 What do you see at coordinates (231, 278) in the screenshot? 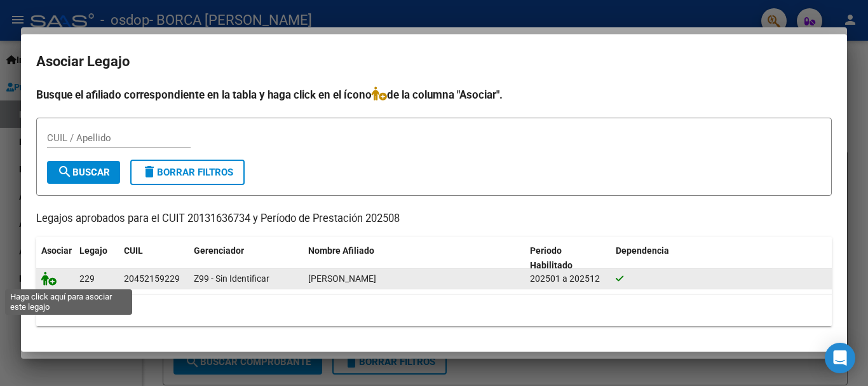
I see `span: Z99 - Sin Identificar` at bounding box center [231, 278].